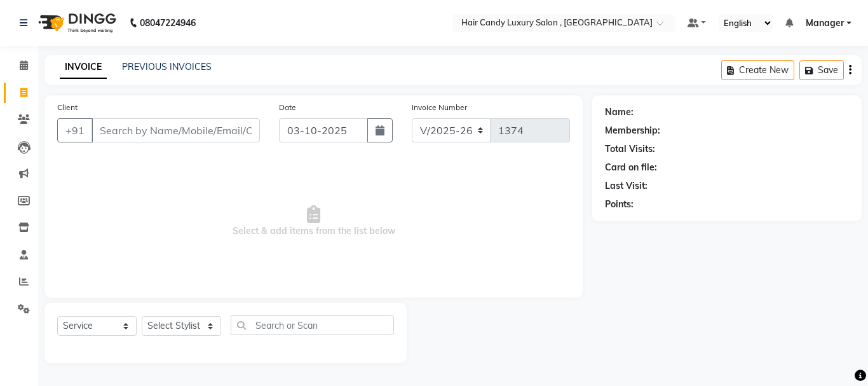 This screenshot has width=868, height=386. I want to click on button: Save, so click(822, 70).